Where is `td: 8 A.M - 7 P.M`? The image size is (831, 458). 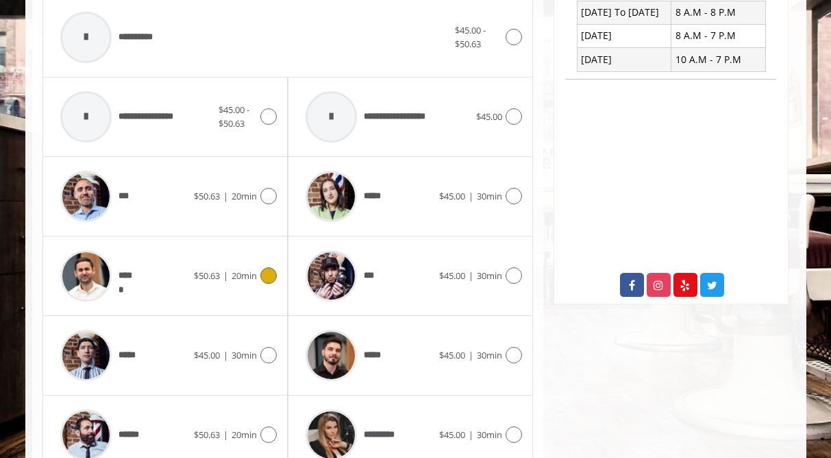 td: 8 A.M - 7 P.M is located at coordinates (719, 36).